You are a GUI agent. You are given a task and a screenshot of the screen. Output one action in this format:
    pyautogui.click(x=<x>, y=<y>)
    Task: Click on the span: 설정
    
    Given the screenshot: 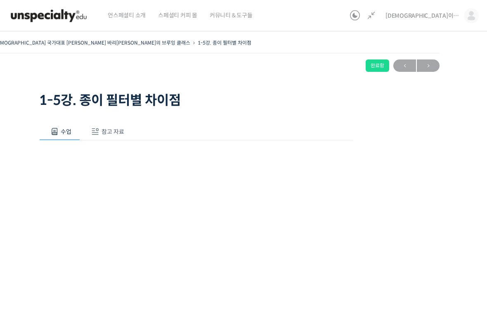 What is the action you would take?
    pyautogui.click(x=132, y=262)
    